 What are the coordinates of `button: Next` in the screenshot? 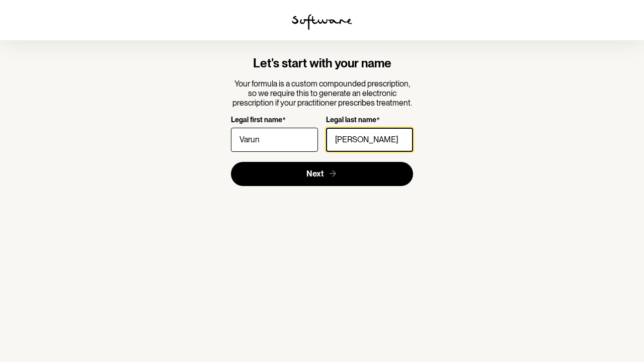 It's located at (322, 174).